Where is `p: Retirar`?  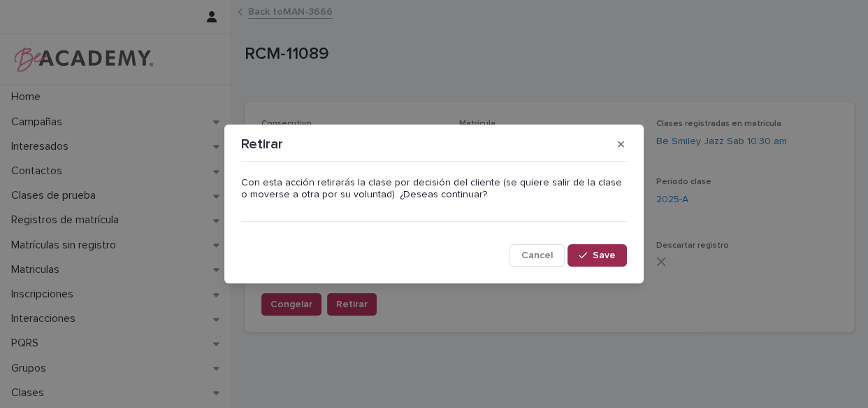
p: Retirar is located at coordinates (262, 144).